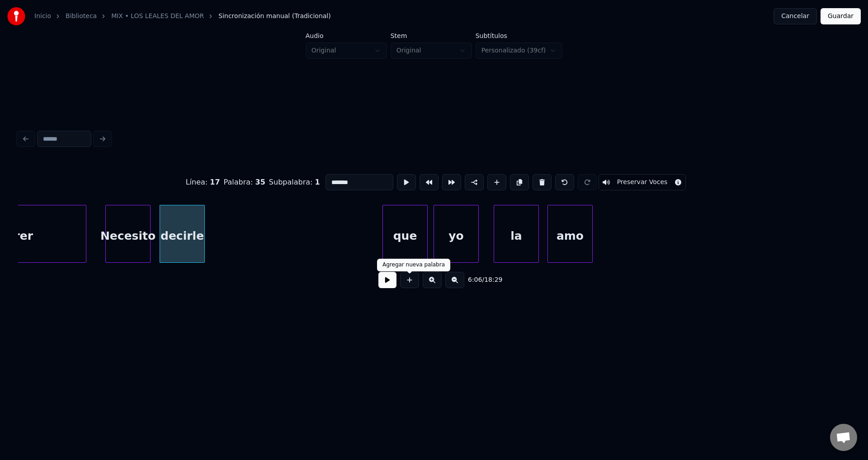  What do you see at coordinates (261, 182) in the screenshot?
I see `span: 35` at bounding box center [261, 182].